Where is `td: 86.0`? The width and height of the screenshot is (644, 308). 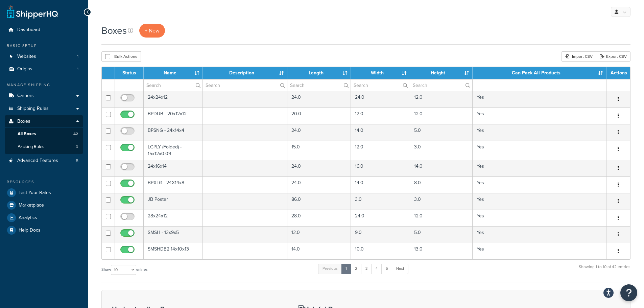 td: 86.0 is located at coordinates (319, 201).